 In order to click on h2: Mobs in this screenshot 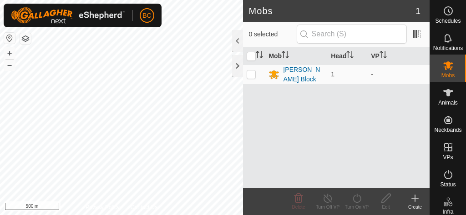, I will do `click(331, 11)`.